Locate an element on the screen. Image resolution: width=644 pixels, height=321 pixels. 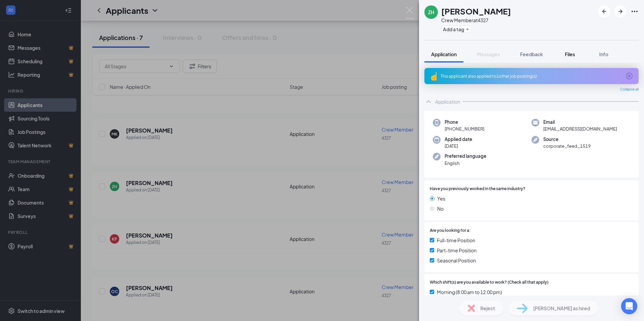
div: Application is located at coordinates (448, 101).